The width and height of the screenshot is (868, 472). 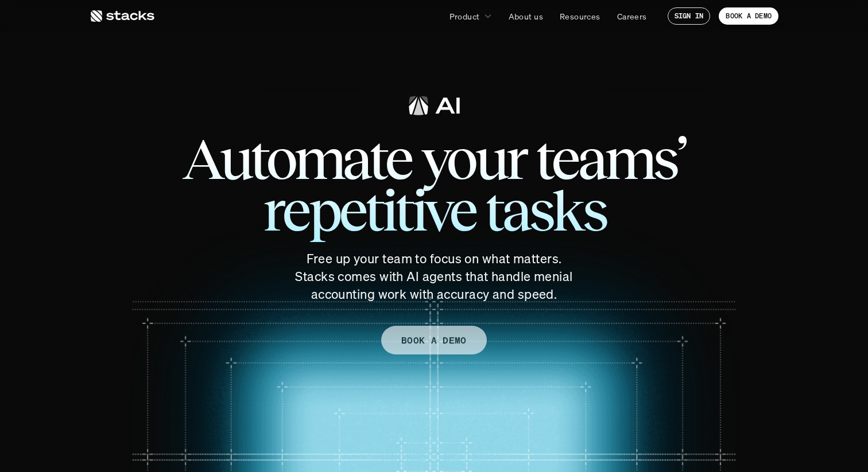 I want to click on span: Automate your teams’ repetitive tasks, so click(x=434, y=185).